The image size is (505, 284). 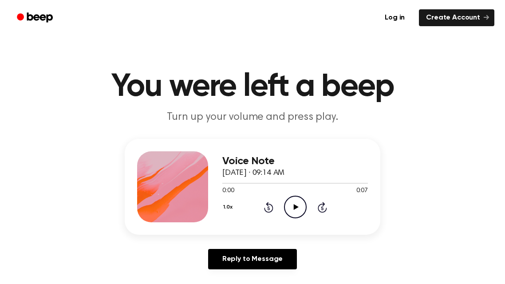 I want to click on a: Beep, so click(x=36, y=18).